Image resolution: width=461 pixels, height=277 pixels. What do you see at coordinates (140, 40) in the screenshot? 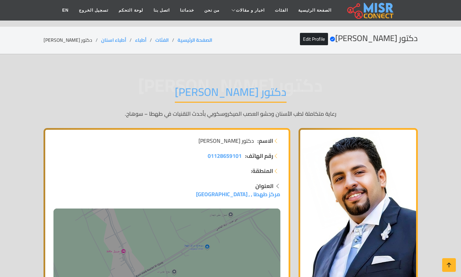
I see `a: أطباء` at bounding box center [140, 40].